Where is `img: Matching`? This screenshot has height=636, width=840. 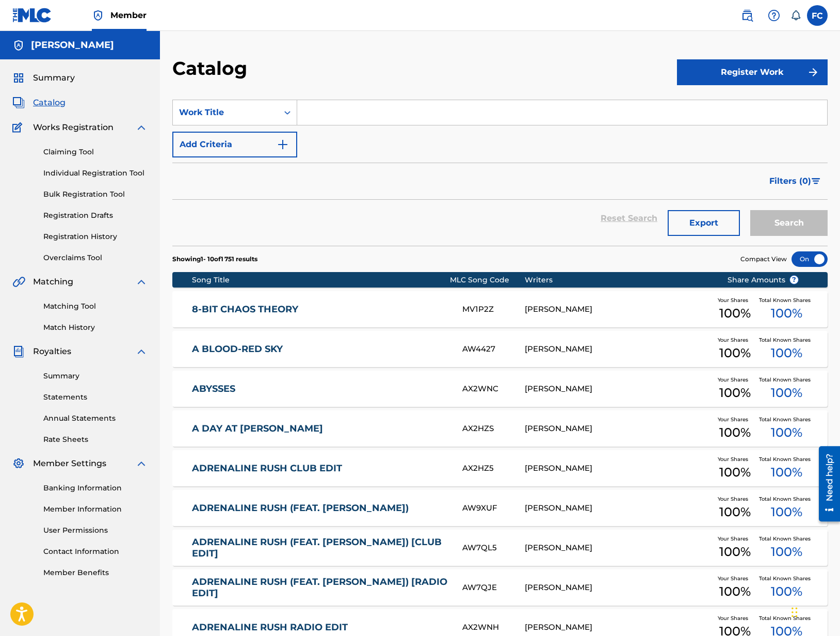
img: Matching is located at coordinates (19, 282).